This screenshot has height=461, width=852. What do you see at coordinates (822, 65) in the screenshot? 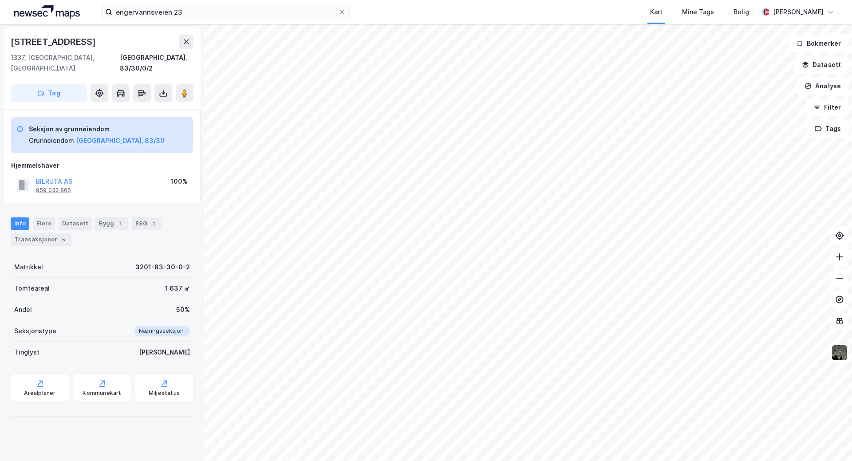
I see `button: Datasett` at bounding box center [822, 65].